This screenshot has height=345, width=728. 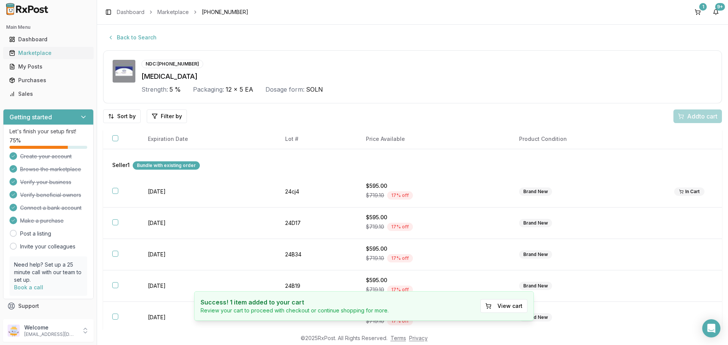 I want to click on button: Filter by, so click(x=167, y=116).